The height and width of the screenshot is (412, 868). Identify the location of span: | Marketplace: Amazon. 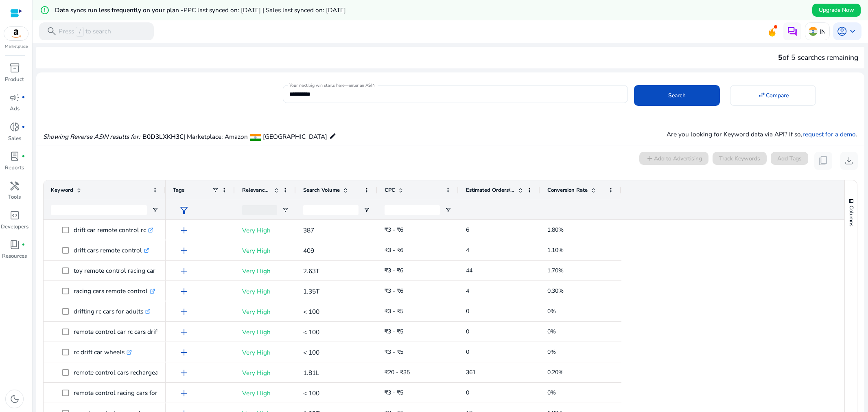
(216, 136).